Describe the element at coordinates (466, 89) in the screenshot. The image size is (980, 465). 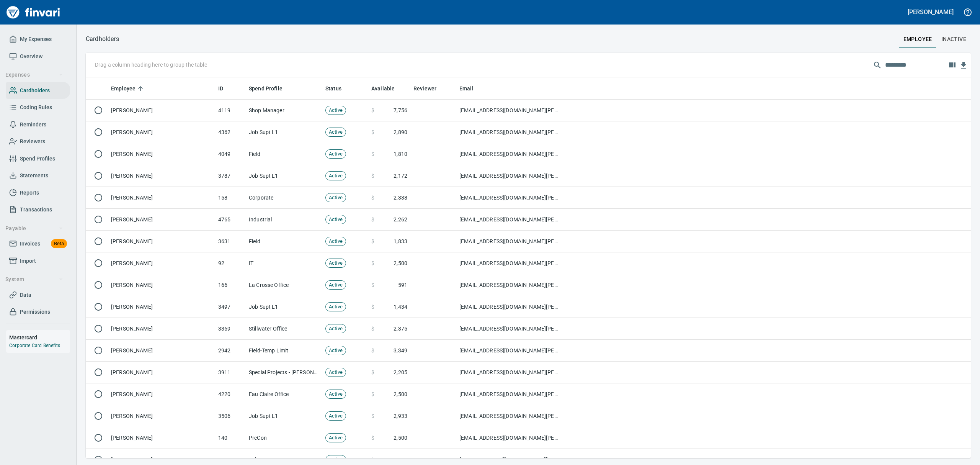
I see `span: Email` at that location.